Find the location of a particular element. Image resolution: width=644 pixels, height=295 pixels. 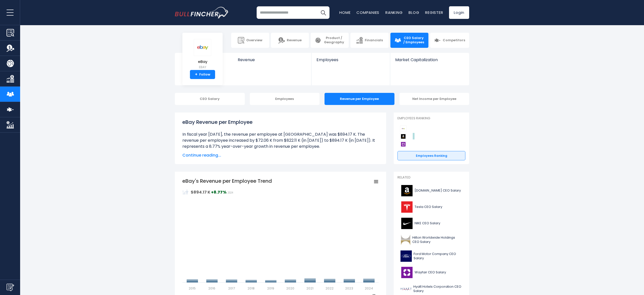

p: Related is located at coordinates (431, 177).